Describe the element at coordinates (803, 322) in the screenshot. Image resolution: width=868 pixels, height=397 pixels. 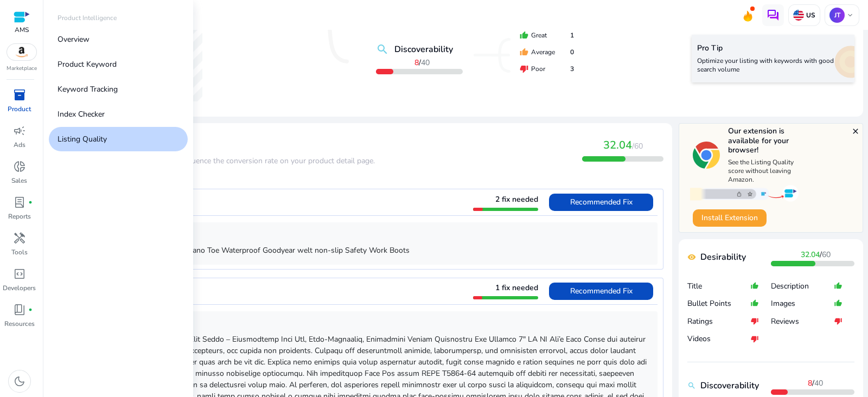
I see `p: Reviews` at that location.